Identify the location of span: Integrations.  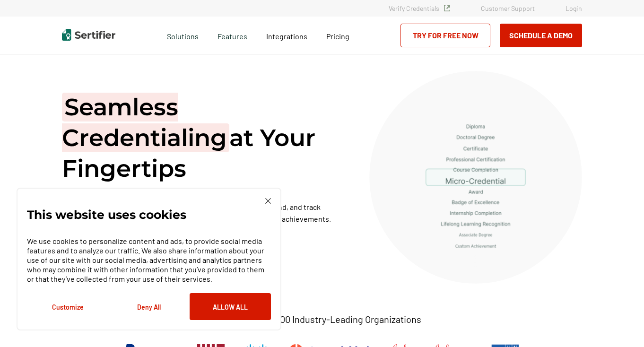
(287, 36).